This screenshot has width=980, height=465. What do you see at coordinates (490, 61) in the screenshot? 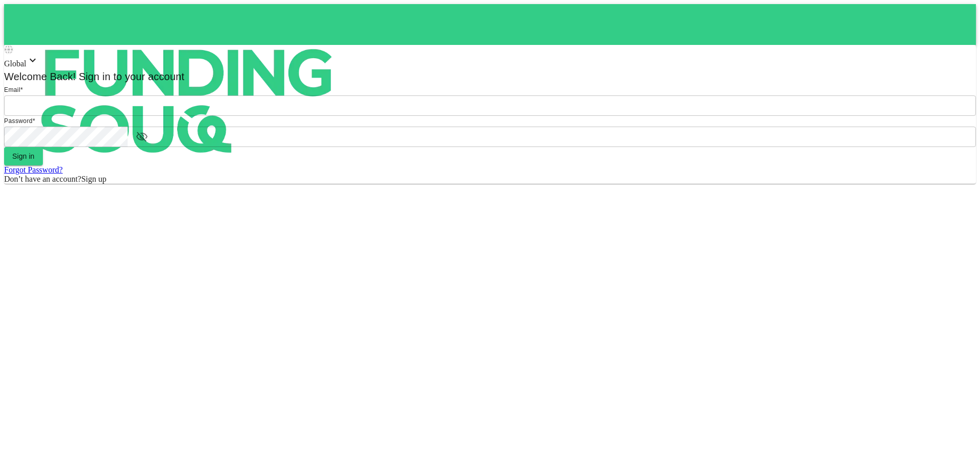
I see `div: Global` at bounding box center [490, 61].